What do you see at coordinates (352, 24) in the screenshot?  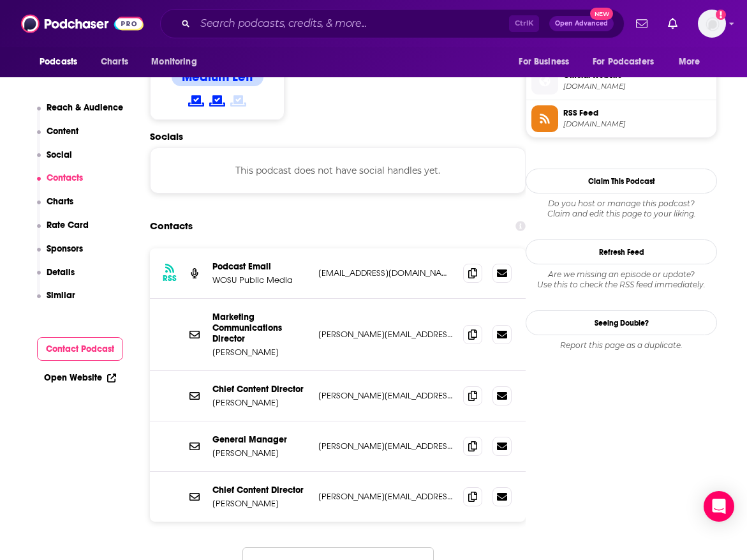 I see `input: Search podcasts, credits, & more...` at bounding box center [352, 24].